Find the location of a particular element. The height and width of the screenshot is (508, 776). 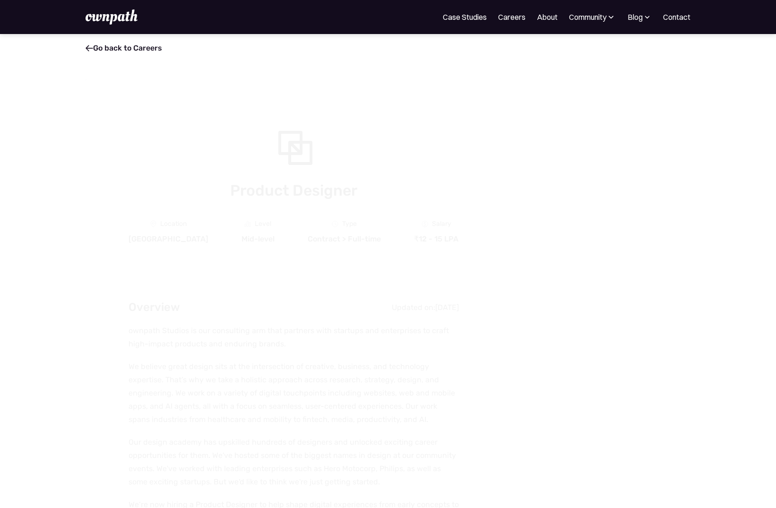

img: Location Icon - Job Board X Webflow Template is located at coordinates (153, 224).